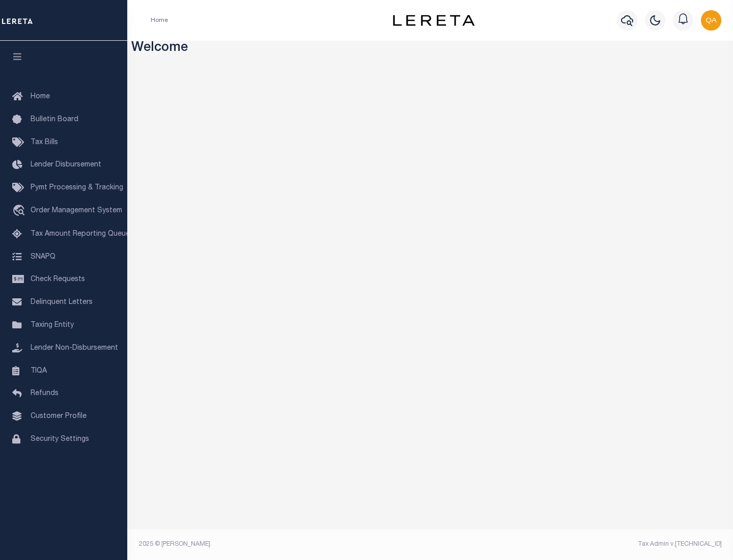 The image size is (733, 560). I want to click on span: Check Requests, so click(58, 280).